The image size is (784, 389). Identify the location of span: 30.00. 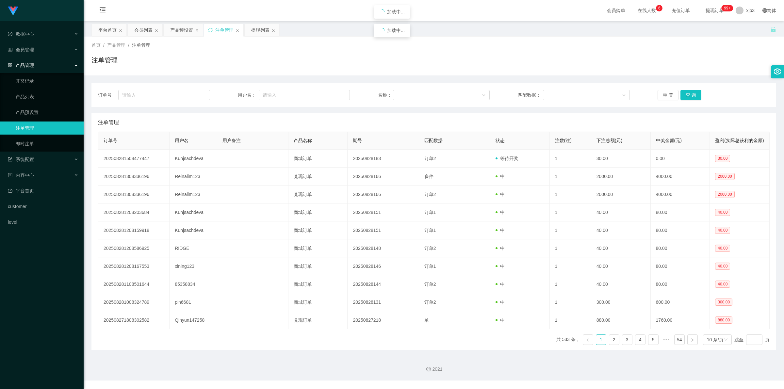
(723, 159).